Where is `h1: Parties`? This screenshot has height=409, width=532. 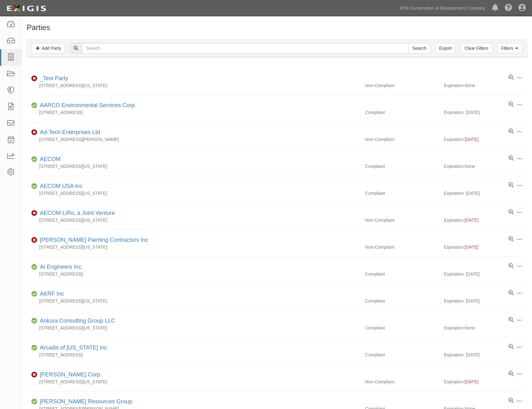 h1: Parties is located at coordinates (277, 27).